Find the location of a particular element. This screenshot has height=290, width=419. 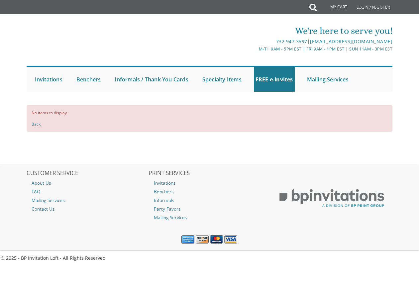

h2: PRINT SERVICES is located at coordinates (210, 174).